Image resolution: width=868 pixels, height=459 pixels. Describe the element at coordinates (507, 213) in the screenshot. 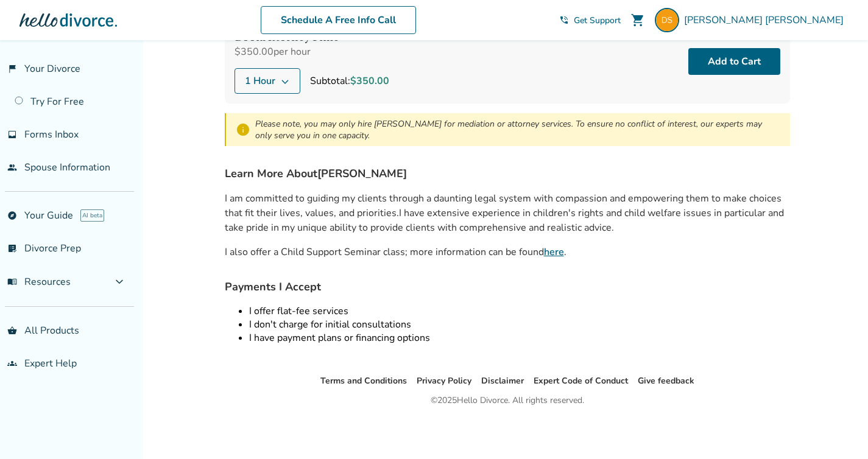

I see `p: I have extensive experience in children's rights and child welfare issues in particular and take ...` at that location.